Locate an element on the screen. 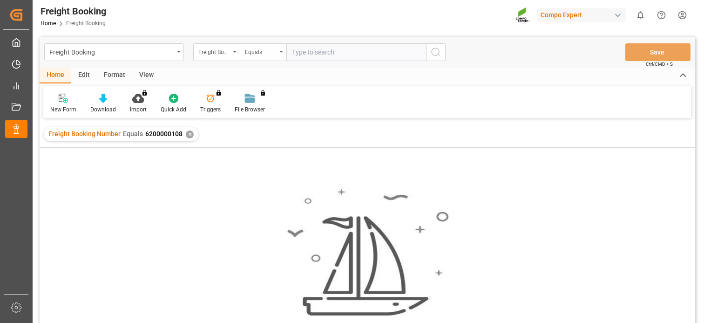 The height and width of the screenshot is (323, 704). img: Screenshot%202023-09-29%20at%2010.02.21.png_1712312052.png is located at coordinates (523, 15).